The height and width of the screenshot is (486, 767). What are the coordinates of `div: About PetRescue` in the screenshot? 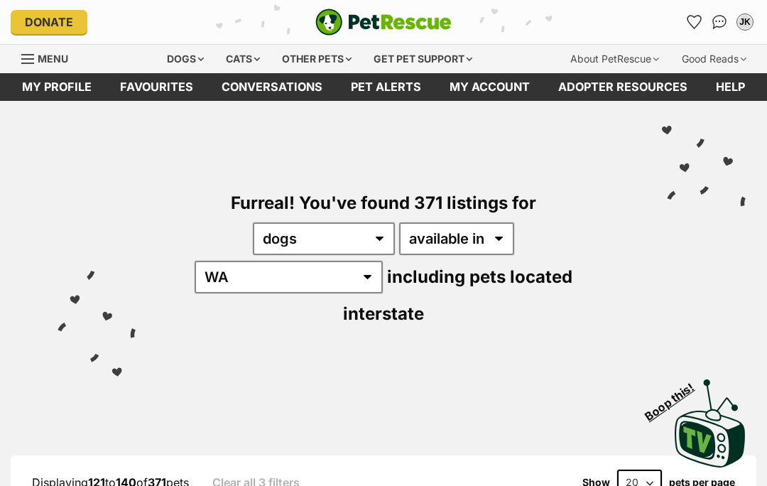 It's located at (615, 59).